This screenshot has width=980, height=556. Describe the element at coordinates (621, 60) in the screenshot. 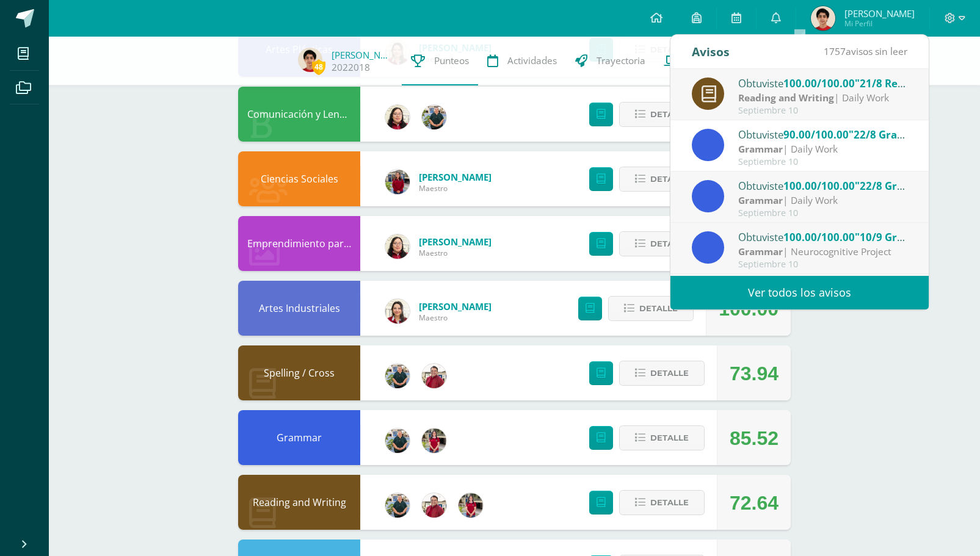

I see `span: Trayectoria` at that location.